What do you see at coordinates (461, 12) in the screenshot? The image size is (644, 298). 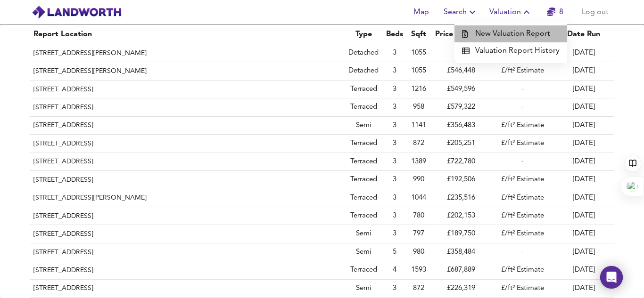 I see `span: Search` at bounding box center [461, 12].